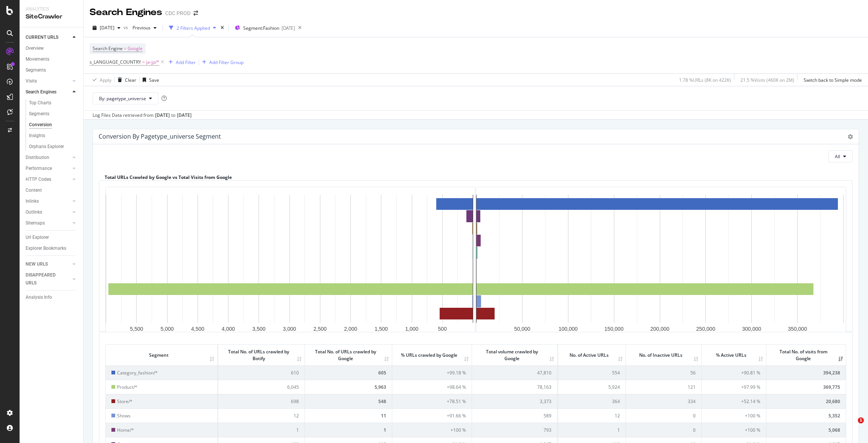  What do you see at coordinates (46, 248) in the screenshot?
I see `div: Explorer Bookmarks` at bounding box center [46, 248].